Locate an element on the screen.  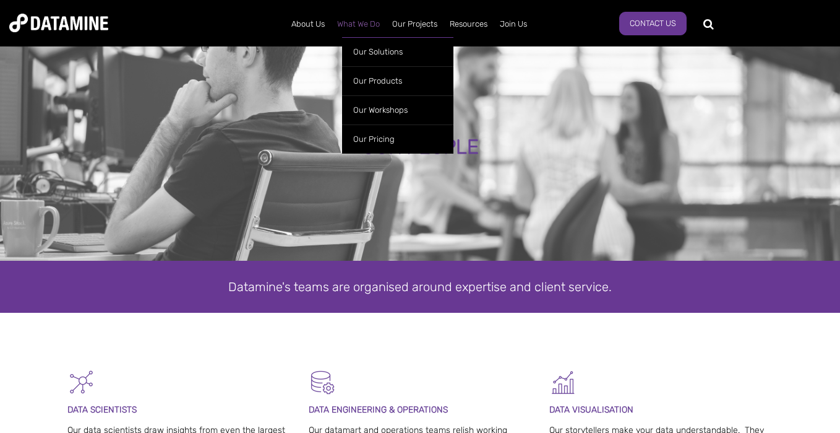
a: Our Projects is located at coordinates (415, 24).